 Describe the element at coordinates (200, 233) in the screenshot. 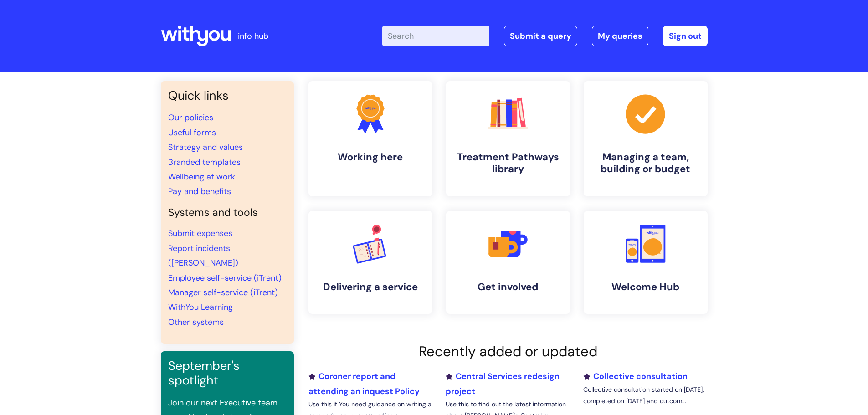

I see `a: Submit expenses` at that location.